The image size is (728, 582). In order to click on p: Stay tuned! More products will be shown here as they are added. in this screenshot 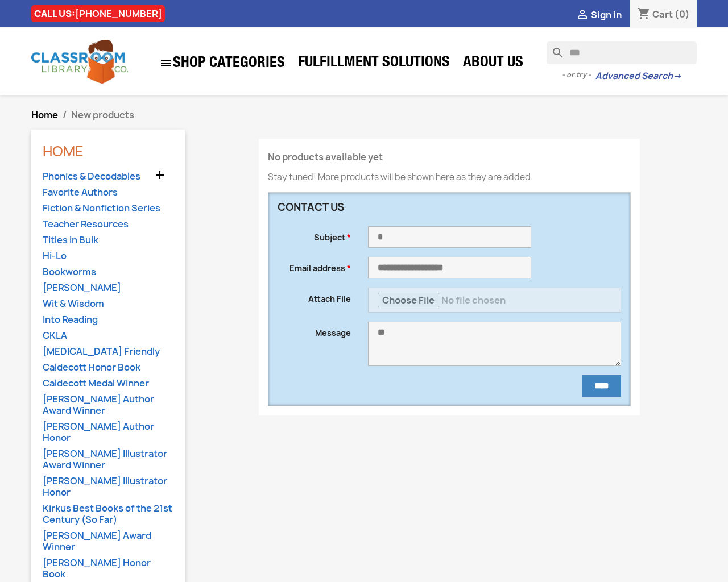, I will do `click(450, 178)`.